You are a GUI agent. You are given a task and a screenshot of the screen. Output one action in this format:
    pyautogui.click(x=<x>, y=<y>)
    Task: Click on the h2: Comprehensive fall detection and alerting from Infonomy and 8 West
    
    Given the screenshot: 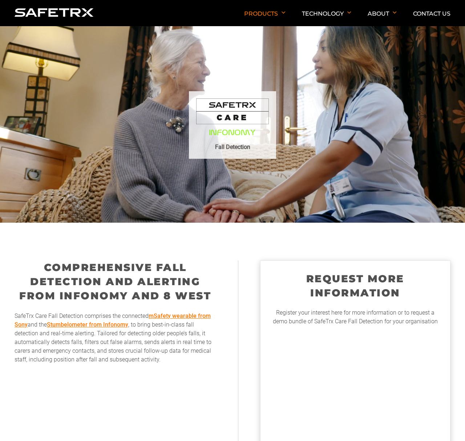 What is the action you would take?
    pyautogui.click(x=115, y=282)
    